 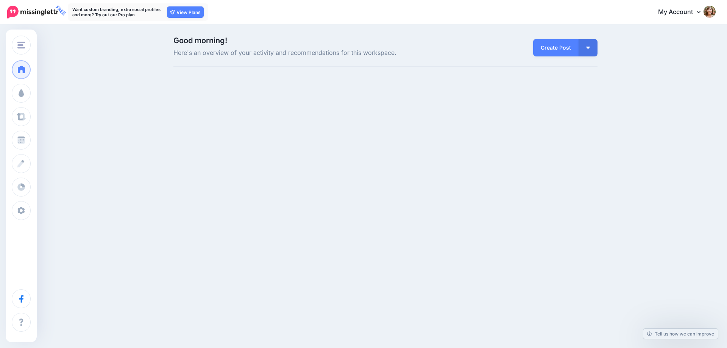 I want to click on span: FREE, so click(x=61, y=10).